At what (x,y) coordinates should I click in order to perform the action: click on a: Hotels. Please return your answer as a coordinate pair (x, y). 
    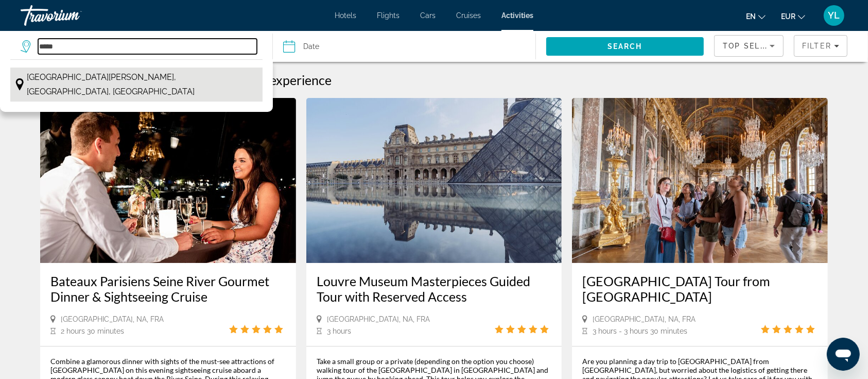
    Looking at the image, I should click on (345, 16).